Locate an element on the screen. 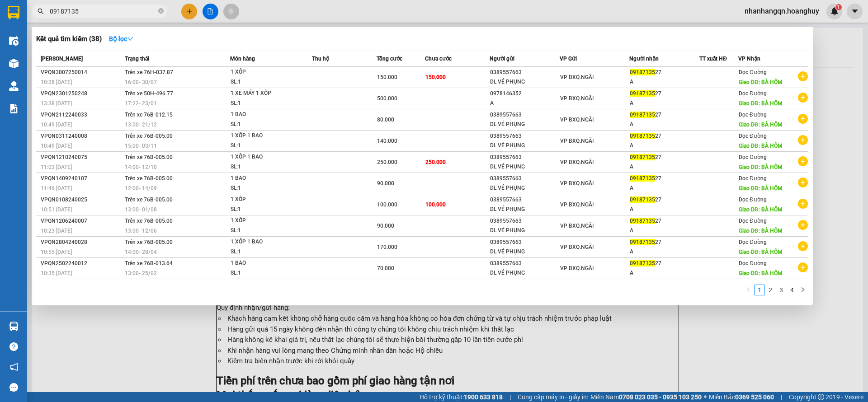 The height and width of the screenshot is (402, 868). span: 14:00 - 28/04 is located at coordinates (141, 252).